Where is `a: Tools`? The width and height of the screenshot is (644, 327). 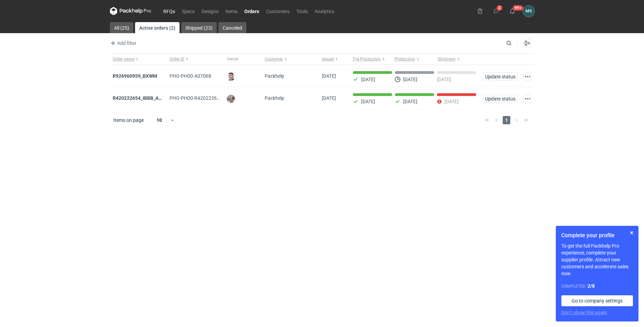
a: Tools is located at coordinates (302, 11).